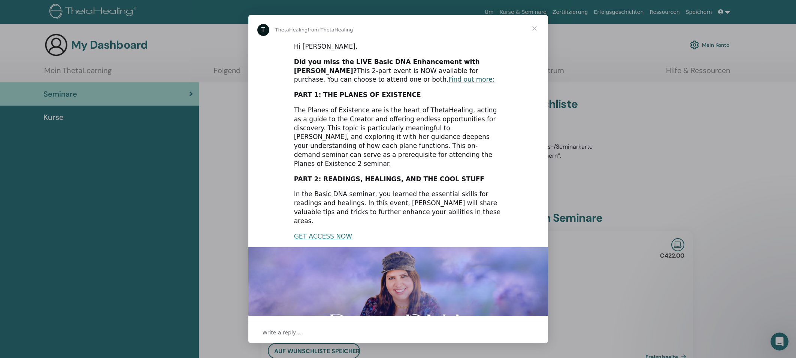 The height and width of the screenshot is (358, 796). What do you see at coordinates (389, 179) in the screenshot?
I see `b: PART 2: READINGS, HEALINGS, AND THE COOL STUFF` at bounding box center [389, 179].